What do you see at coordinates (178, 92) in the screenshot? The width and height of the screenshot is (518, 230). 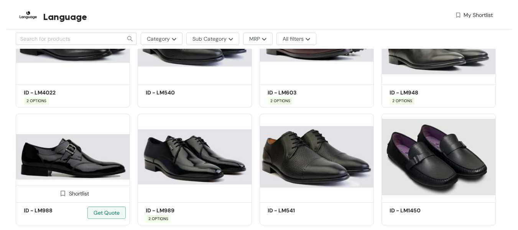 I see `h5: ID - LM540` at bounding box center [178, 92].